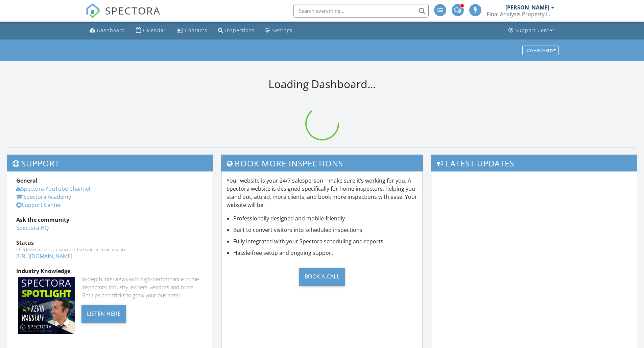 The height and width of the screenshot is (348, 644). I want to click on img: Spectoraspolightmain, so click(47, 306).